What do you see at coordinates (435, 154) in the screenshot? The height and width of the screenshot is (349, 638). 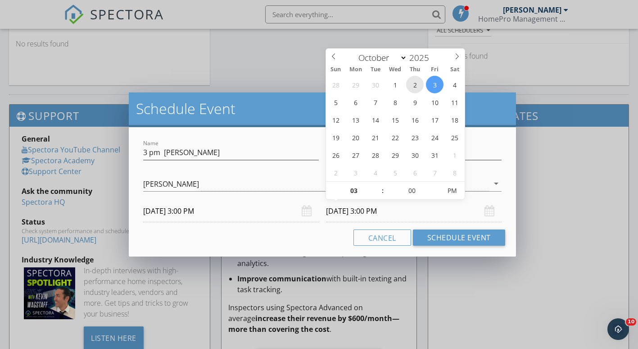 I see `span: October 31, 2025` at bounding box center [435, 154].